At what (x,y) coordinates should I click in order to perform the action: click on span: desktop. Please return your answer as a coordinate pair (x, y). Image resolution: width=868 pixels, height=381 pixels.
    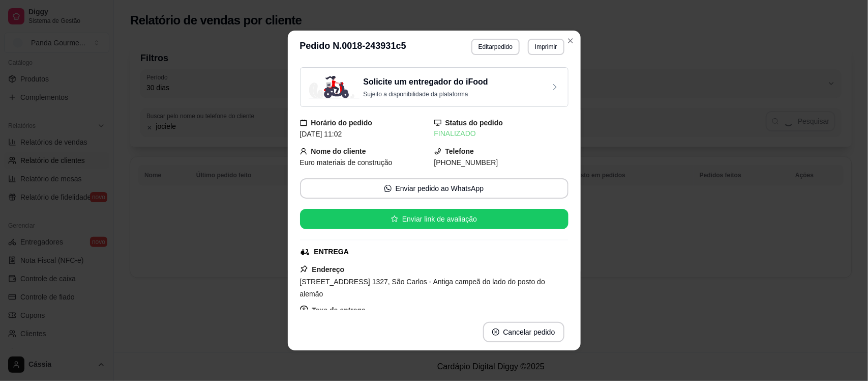
    Looking at the image, I should click on (438, 123).